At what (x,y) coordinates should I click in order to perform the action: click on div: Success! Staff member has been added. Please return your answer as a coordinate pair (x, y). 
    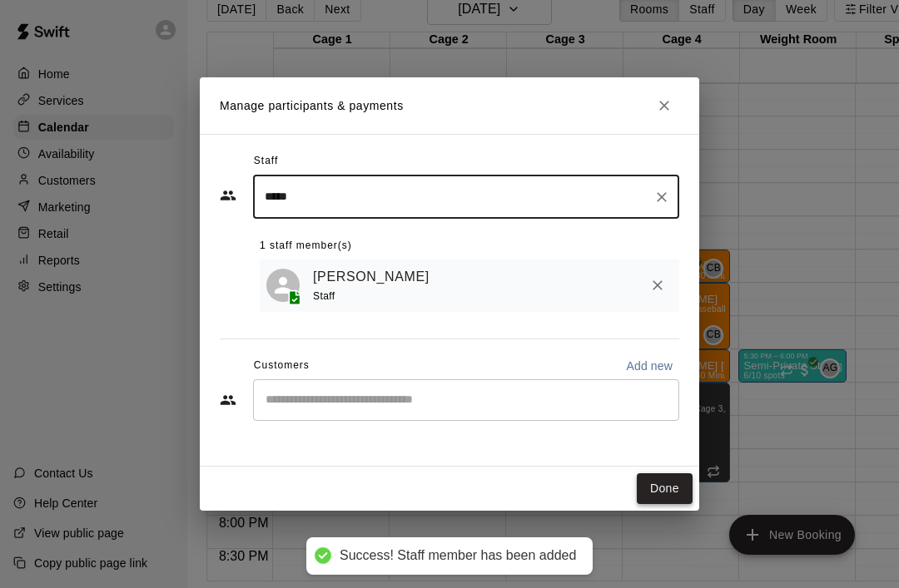
    Looking at the image, I should click on (458, 555).